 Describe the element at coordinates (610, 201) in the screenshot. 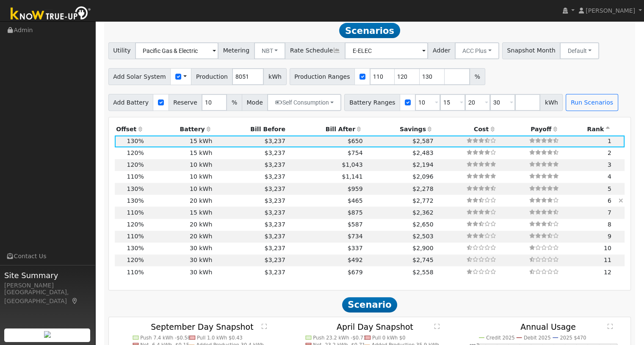

I see `span: 6` at that location.